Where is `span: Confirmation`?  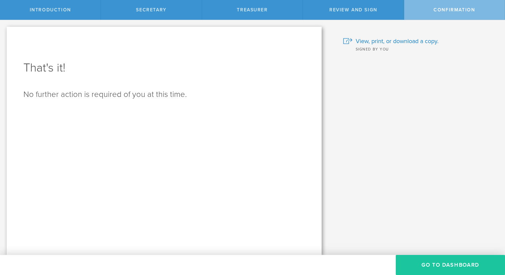
span: Confirmation is located at coordinates (455, 10).